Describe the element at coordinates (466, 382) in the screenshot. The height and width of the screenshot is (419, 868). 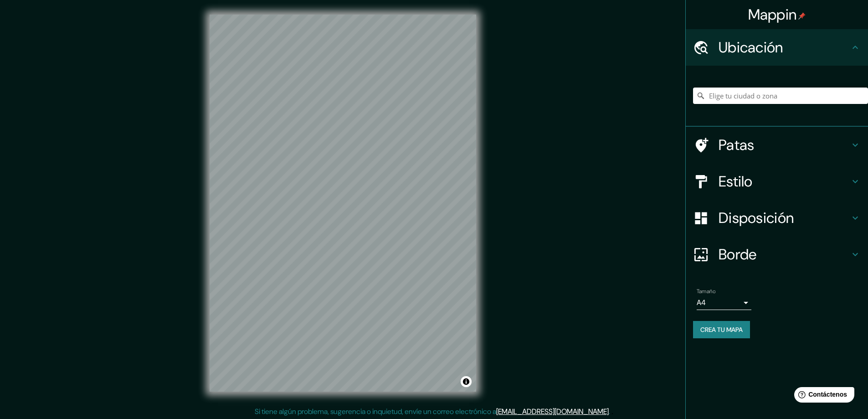
I see `button: Activar o desactivar atribución` at that location.